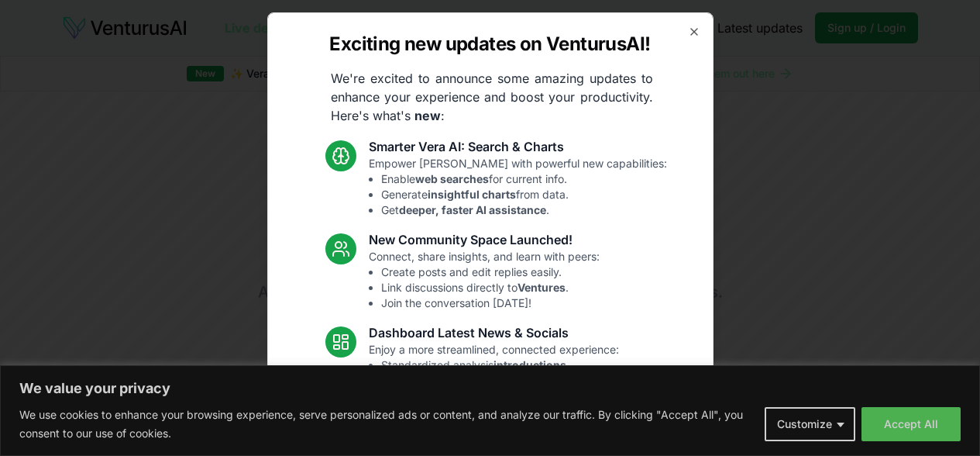 The width and height of the screenshot is (980, 456). I want to click on h3: Fixes and UI Polish, so click(488, 425).